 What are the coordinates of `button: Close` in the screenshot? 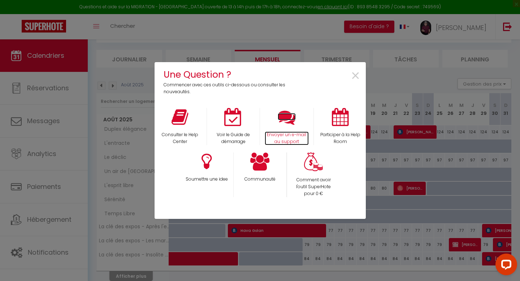 It's located at (356, 76).